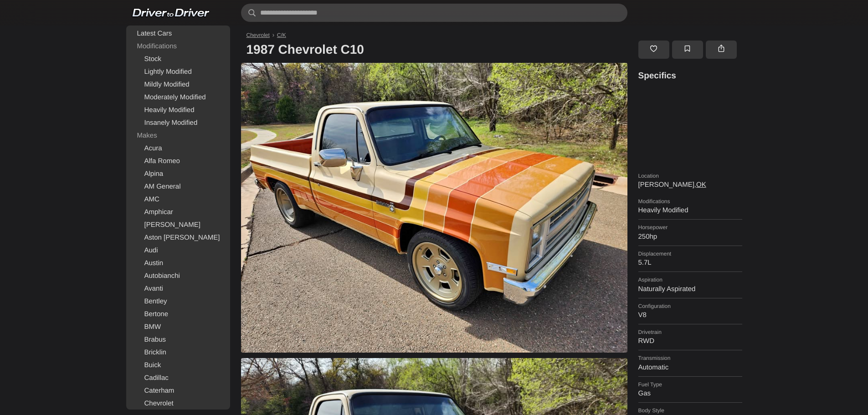 This screenshot has width=868, height=415. What do you see at coordinates (178, 289) in the screenshot?
I see `a: Avanti` at bounding box center [178, 289].